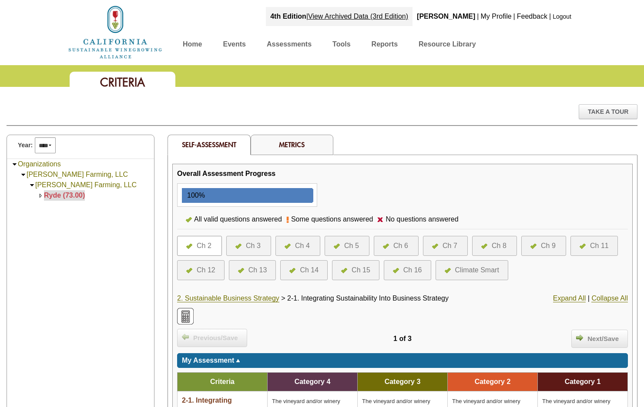 This screenshot has height=407, width=644. Describe the element at coordinates (185, 337) in the screenshot. I see `img: arrow_left.png` at that location.